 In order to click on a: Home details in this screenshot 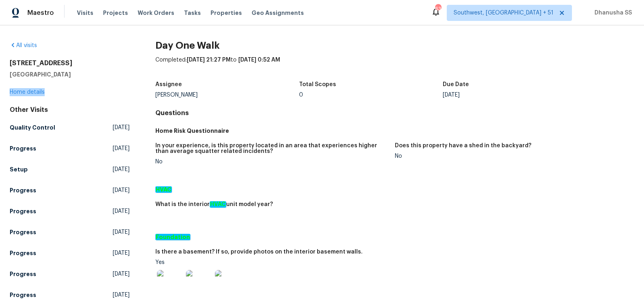, I will do `click(27, 92)`.